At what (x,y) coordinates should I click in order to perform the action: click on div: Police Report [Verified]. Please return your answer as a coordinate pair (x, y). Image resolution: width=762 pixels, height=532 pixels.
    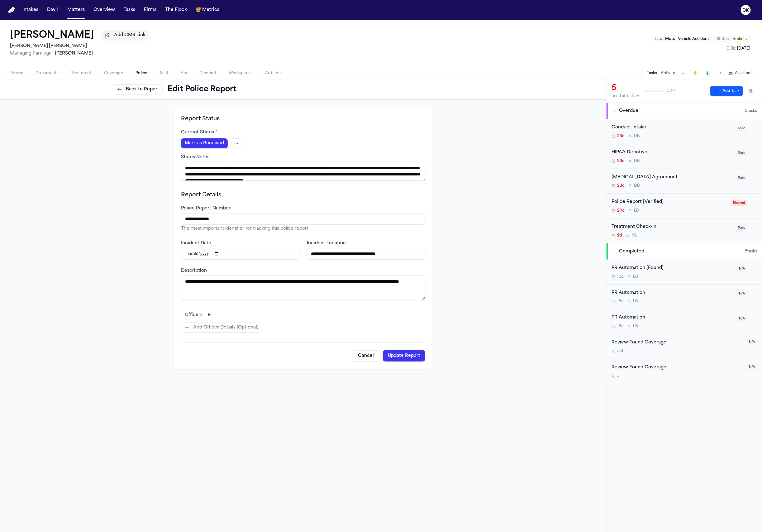
    Looking at the image, I should click on (670, 202).